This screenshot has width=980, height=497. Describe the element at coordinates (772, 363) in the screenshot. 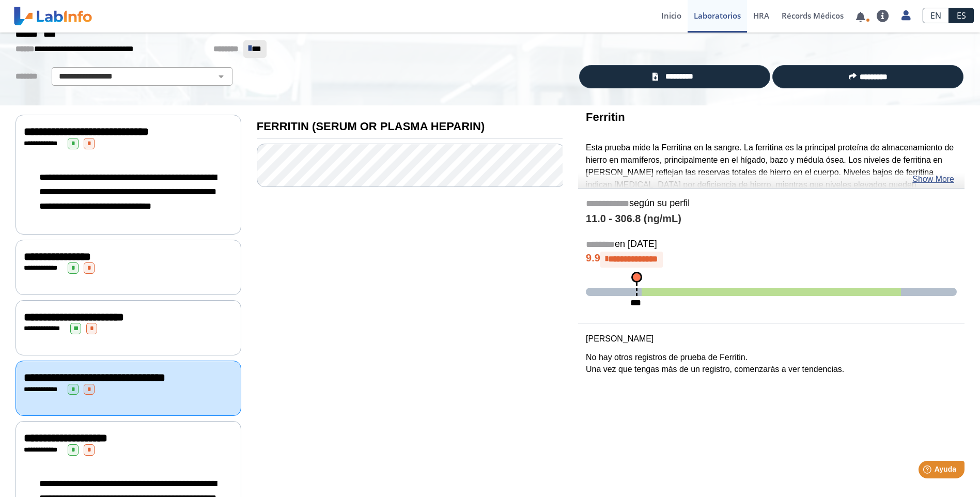

I see `p: No hay otros registros de prueba de Ferritin. Una vez que tengas más de un registro, comenzarás a...` at that location.